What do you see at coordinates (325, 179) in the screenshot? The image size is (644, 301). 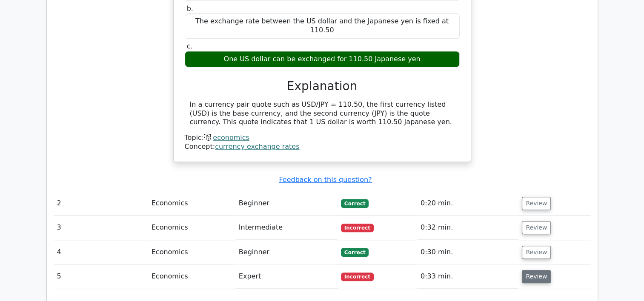 I see `a: Feedback on this question?` at bounding box center [325, 179].